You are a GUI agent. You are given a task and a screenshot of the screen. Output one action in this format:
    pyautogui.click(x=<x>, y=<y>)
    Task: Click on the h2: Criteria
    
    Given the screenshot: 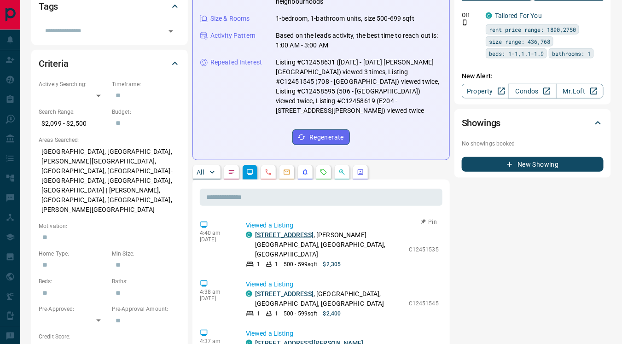 What is the action you would take?
    pyautogui.click(x=53, y=63)
    